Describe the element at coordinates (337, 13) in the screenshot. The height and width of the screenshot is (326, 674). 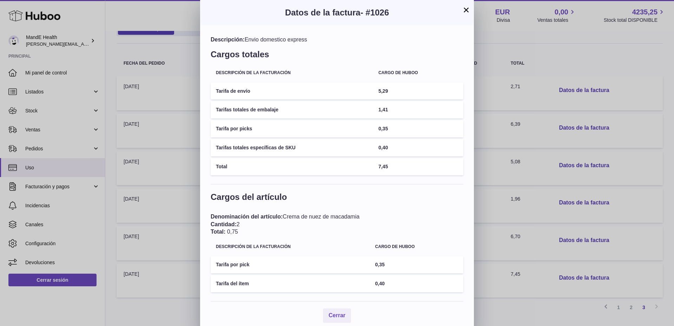
I see `h3: Datos de la factura` at that location.